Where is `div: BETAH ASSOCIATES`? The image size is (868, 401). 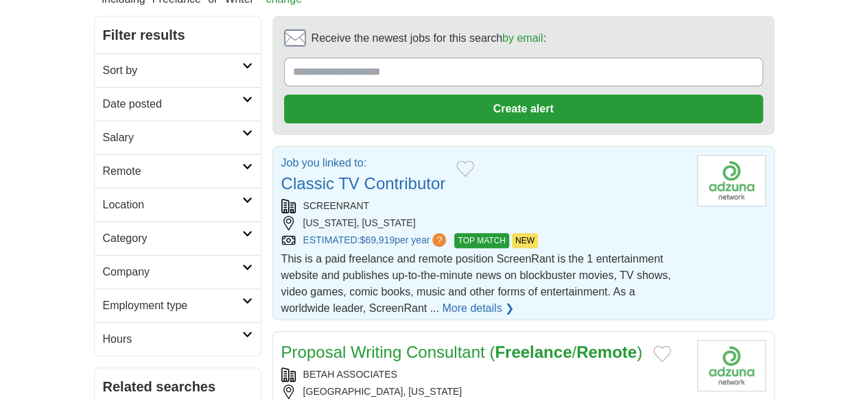 div: BETAH ASSOCIATES is located at coordinates (484, 374).